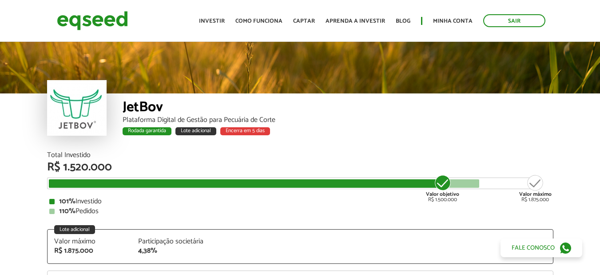  Describe the element at coordinates (67, 211) in the screenshot. I see `strong: 110%` at that location.